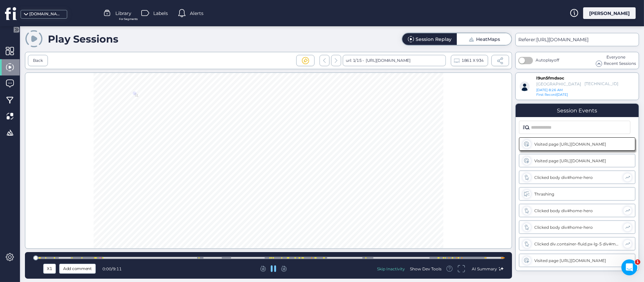 The image size is (644, 282). What do you see at coordinates (62, 94) in the screenshot?
I see `div: We will reply as soon as we can` at bounding box center [62, 94].